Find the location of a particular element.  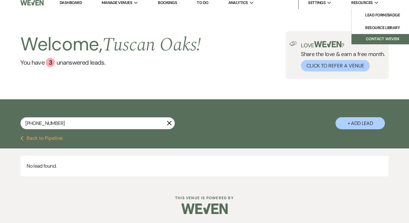

span: Tuscan Oaks ! is located at coordinates (151, 45).